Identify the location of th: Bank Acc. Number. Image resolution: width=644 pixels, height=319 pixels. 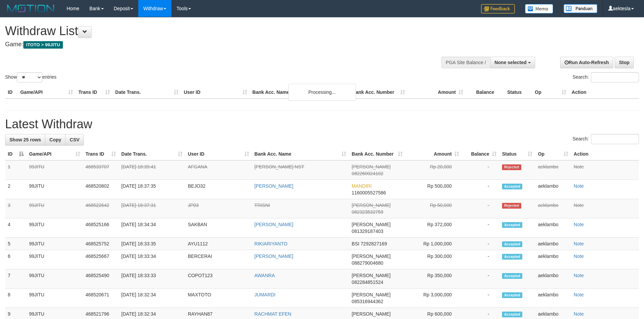
(379, 92).